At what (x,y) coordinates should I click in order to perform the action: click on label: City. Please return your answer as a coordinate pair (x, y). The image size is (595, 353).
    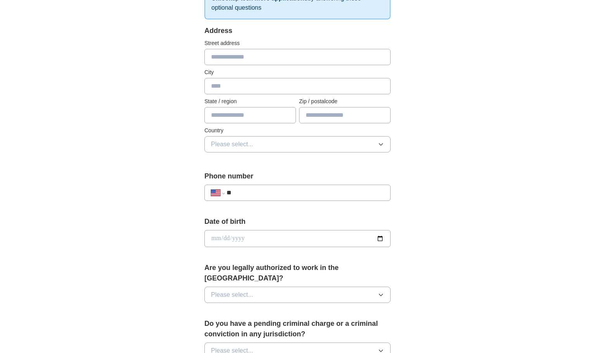
    Looking at the image, I should click on (298, 72).